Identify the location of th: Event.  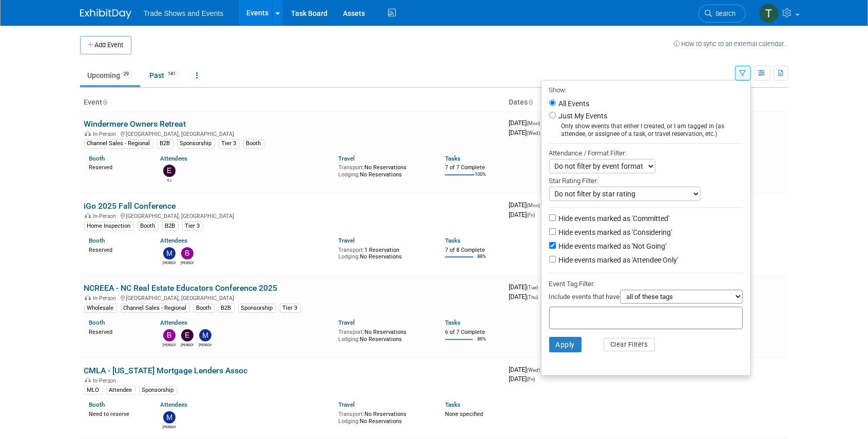
(293, 102).